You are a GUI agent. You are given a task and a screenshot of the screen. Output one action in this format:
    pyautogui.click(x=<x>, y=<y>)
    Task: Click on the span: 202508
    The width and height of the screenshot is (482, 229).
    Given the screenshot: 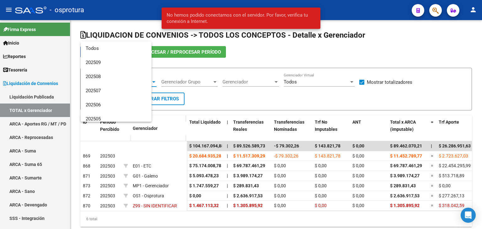 What is the action you would take?
    pyautogui.click(x=116, y=77)
    